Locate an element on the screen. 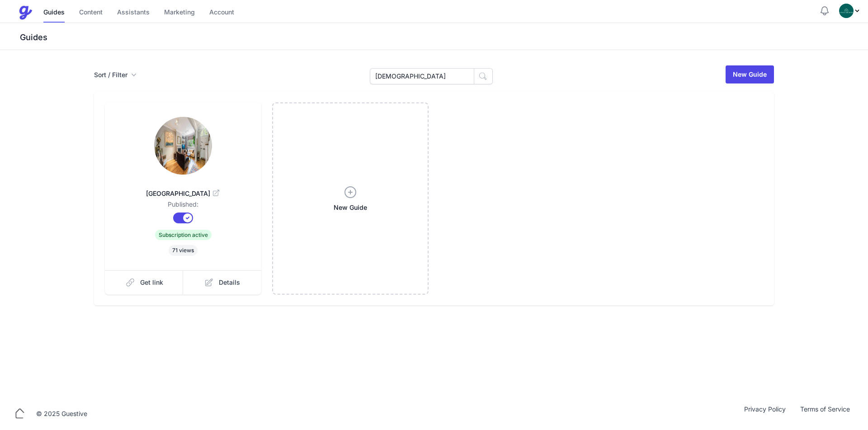 Image resolution: width=868 pixels, height=430 pixels. a: Content is located at coordinates (90, 12).